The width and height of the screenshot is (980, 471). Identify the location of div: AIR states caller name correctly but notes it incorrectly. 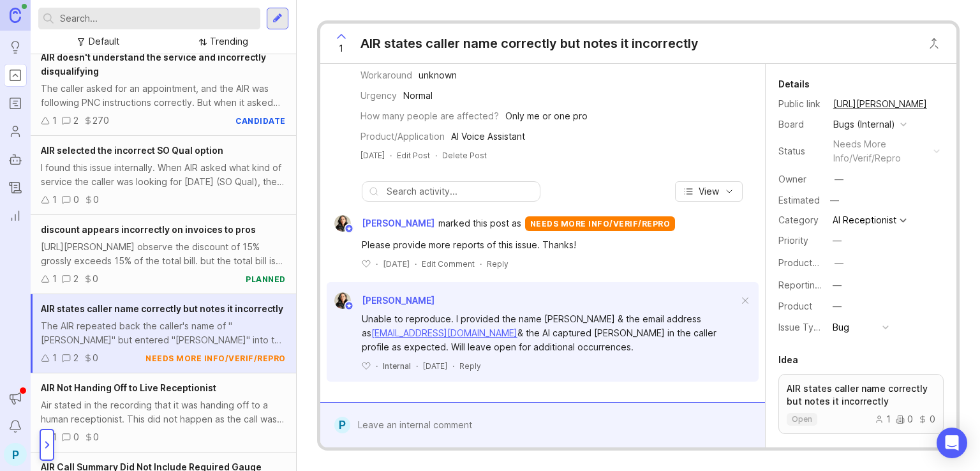
(529, 43).